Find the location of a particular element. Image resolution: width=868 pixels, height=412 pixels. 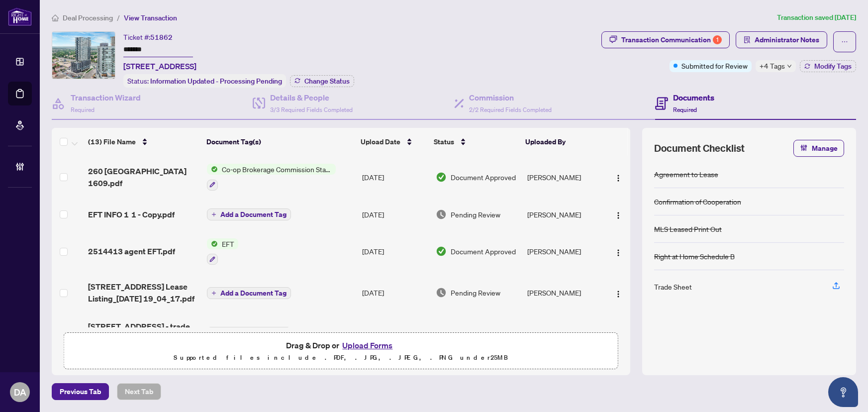

span: Previous Tab is located at coordinates (80, 391).